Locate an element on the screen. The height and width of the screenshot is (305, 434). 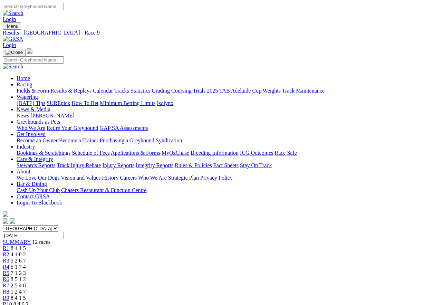
span: R3 is located at coordinates (6, 260).